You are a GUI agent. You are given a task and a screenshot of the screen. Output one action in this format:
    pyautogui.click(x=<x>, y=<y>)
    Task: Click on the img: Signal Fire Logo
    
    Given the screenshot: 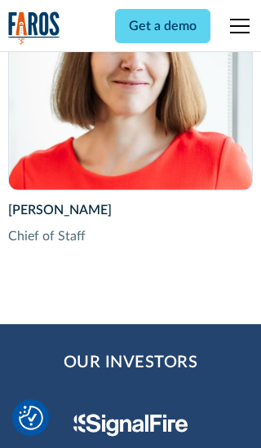 What is the action you would take?
    pyautogui.click(x=130, y=426)
    